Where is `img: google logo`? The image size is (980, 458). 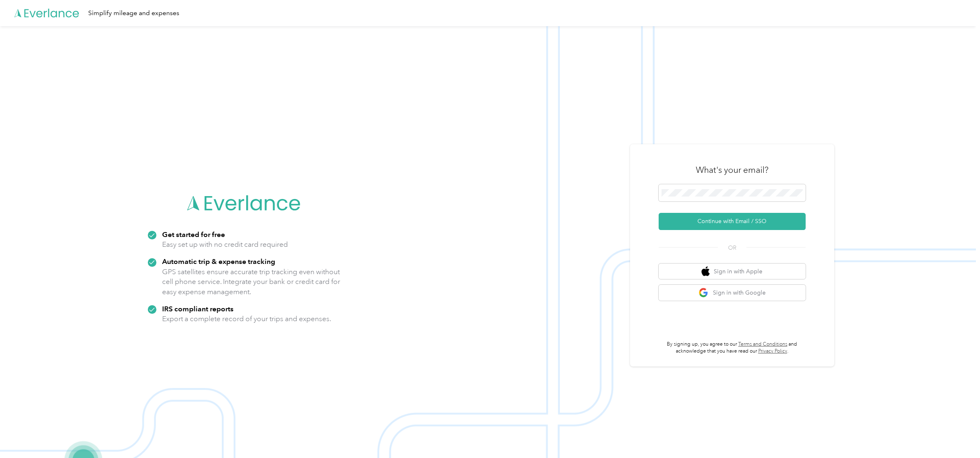
img: google logo is located at coordinates (703, 293).